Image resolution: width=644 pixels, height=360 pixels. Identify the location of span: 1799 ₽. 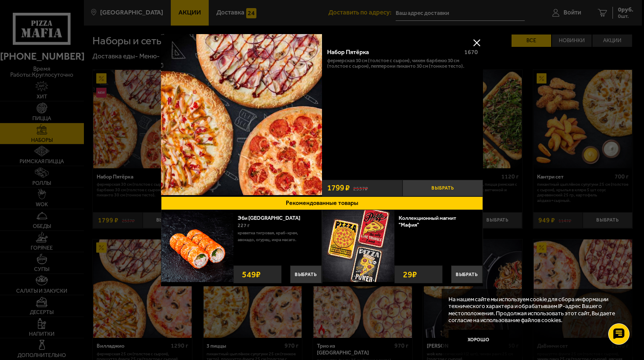
(338, 188).